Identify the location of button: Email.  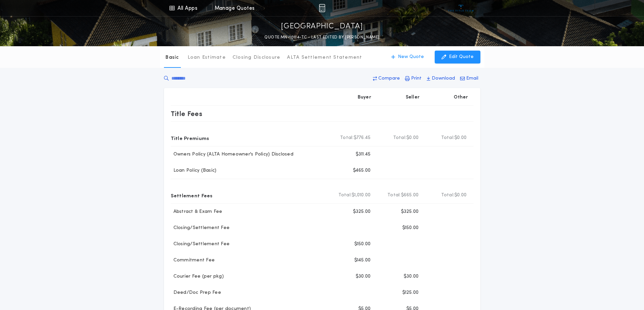
(469, 79).